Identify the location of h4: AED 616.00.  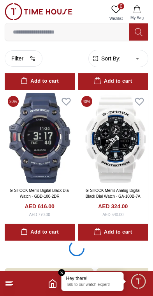
(40, 206).